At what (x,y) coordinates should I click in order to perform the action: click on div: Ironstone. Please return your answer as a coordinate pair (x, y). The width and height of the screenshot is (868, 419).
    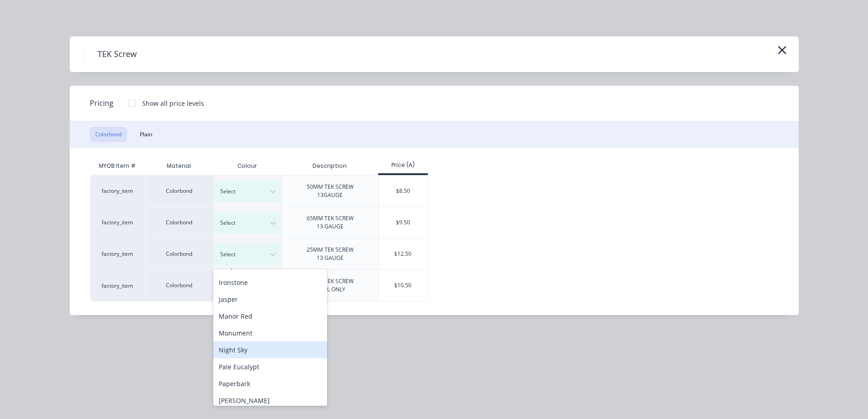
    Looking at the image, I should click on (270, 282).